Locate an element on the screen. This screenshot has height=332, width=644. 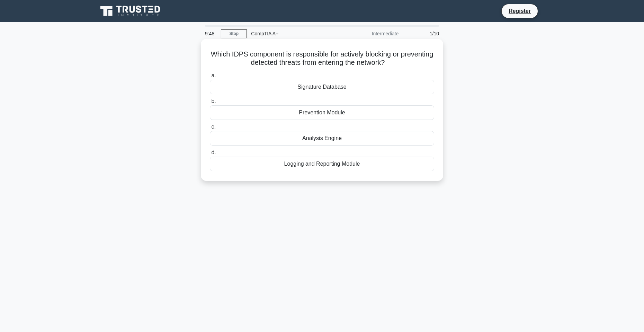
div: CompTIA A+ is located at coordinates (294, 33).